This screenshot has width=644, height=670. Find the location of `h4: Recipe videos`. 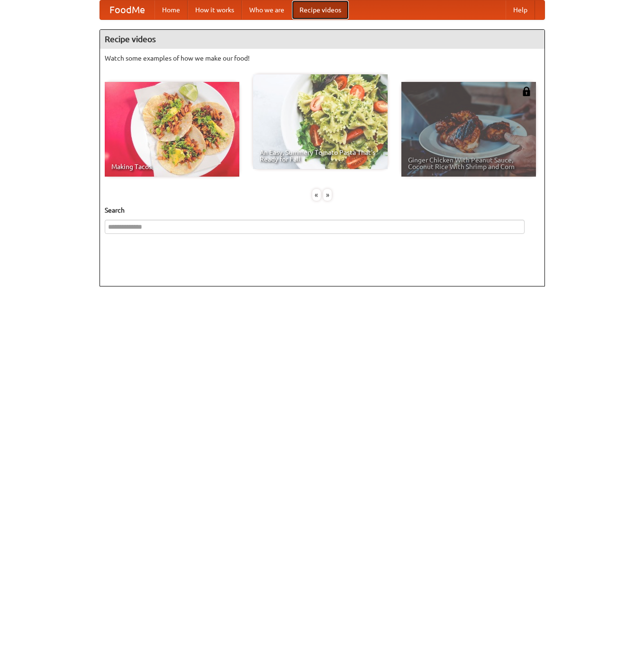

h4: Recipe videos is located at coordinates (322, 39).